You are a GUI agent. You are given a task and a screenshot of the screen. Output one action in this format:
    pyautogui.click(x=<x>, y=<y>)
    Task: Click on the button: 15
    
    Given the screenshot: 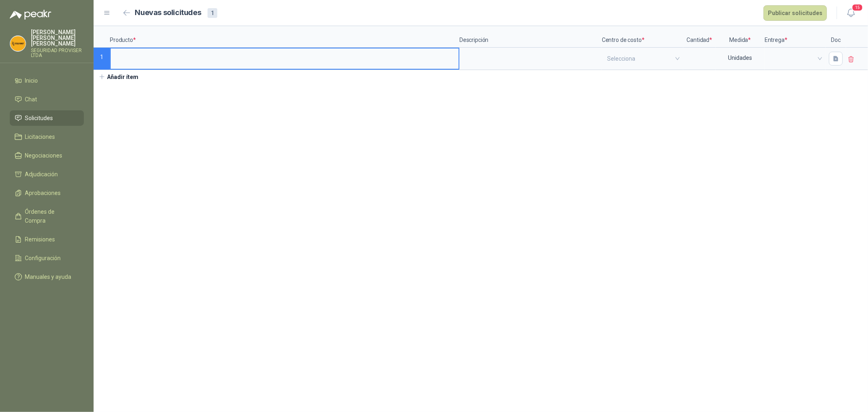 What is the action you would take?
    pyautogui.click(x=851, y=13)
    